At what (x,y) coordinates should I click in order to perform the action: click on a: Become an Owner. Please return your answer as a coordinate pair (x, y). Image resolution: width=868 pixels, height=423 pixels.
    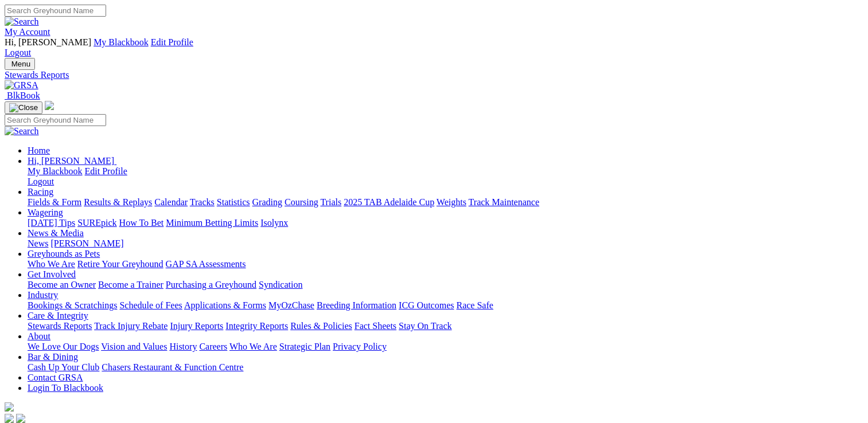
    Looking at the image, I should click on (61, 284).